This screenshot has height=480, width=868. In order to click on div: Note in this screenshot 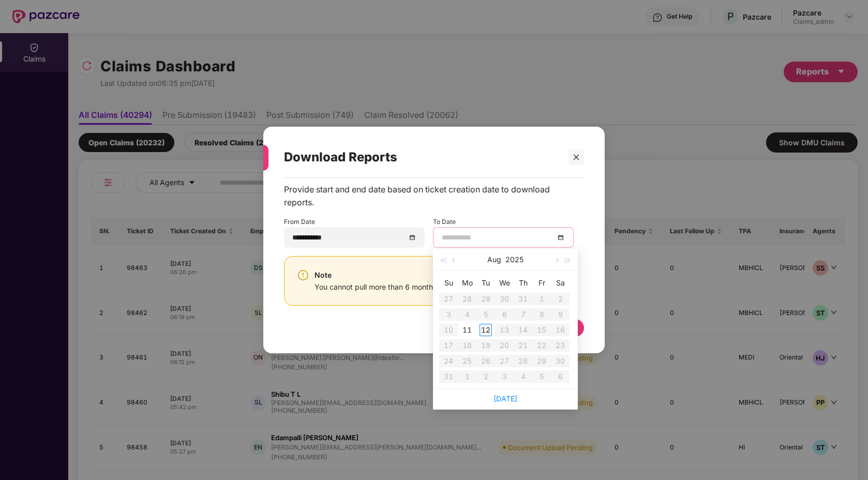, I will do `click(406, 275)`.